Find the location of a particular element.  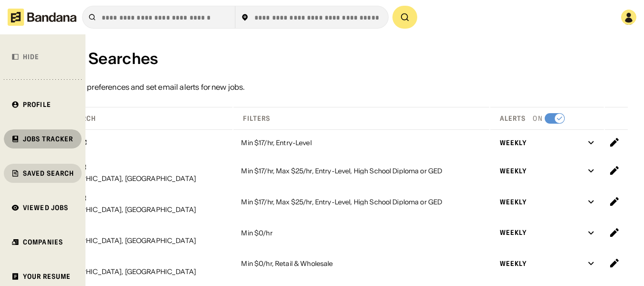

div: On is located at coordinates (538, 118).